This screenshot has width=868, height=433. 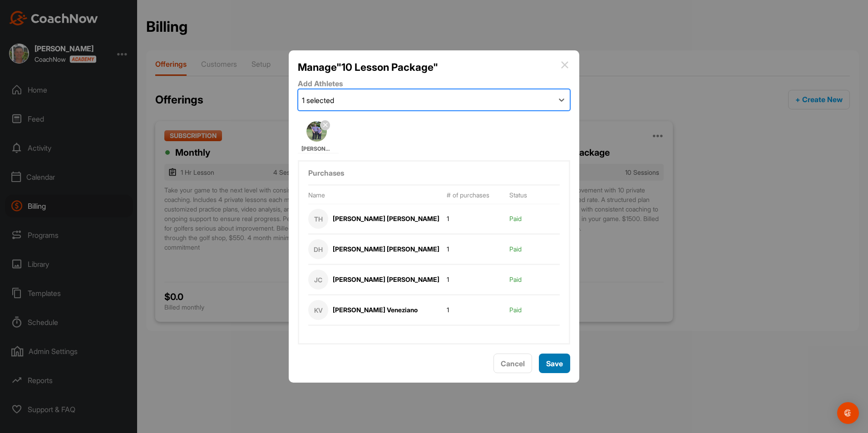 I want to click on div: JC, so click(x=318, y=280).